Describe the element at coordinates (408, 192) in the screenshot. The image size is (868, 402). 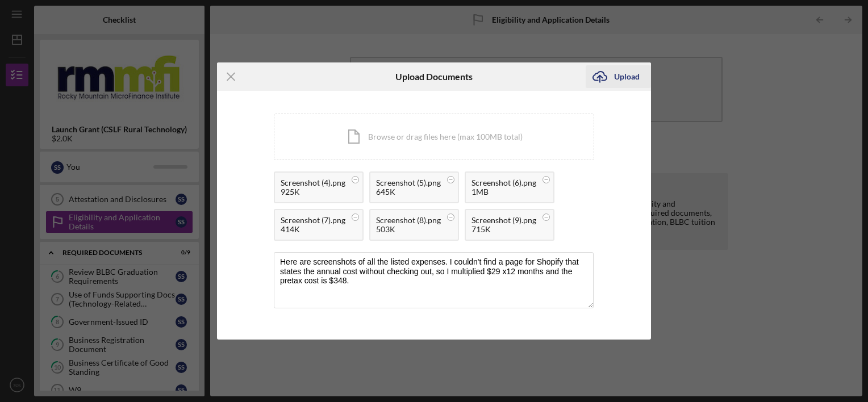
I see `div: 645K` at that location.